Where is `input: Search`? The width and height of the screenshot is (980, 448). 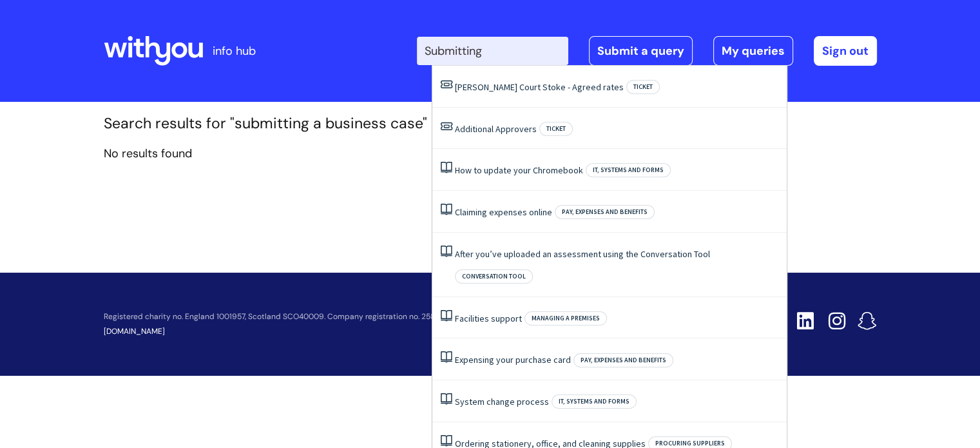 input: Search is located at coordinates (492, 51).